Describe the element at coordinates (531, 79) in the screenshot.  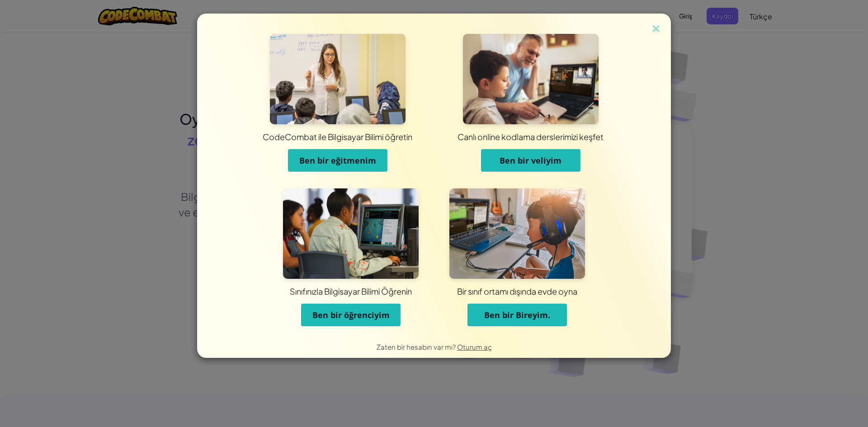
I see `img: Ebeveynler İçin` at that location.